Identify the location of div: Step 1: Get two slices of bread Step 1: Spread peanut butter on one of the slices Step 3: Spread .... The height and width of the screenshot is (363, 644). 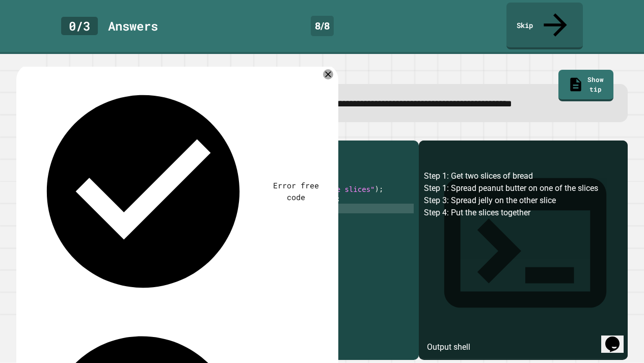
(523, 265).